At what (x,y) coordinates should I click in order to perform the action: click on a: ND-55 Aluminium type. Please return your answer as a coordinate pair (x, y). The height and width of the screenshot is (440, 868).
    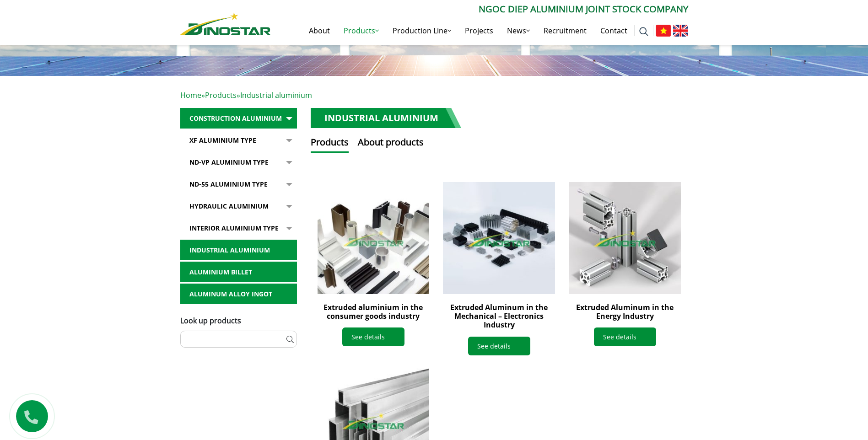
    Looking at the image, I should click on (239, 184).